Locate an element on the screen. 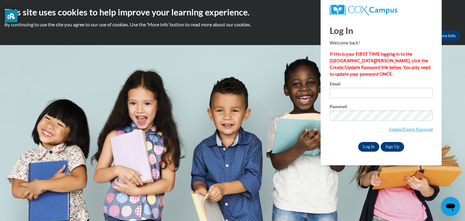 The width and height of the screenshot is (465, 221). a: COX Campus is located at coordinates (382, 10).